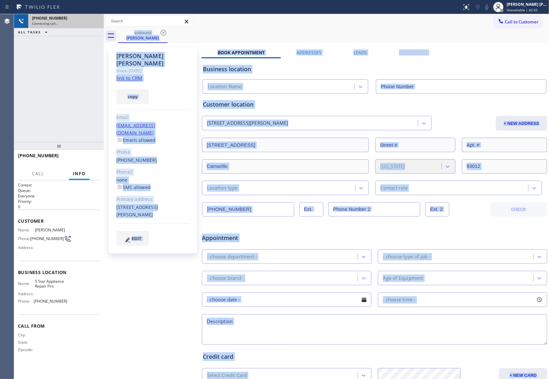 The image size is (549, 379). Describe the element at coordinates (59, 196) in the screenshot. I see `p: Everyone` at that location.